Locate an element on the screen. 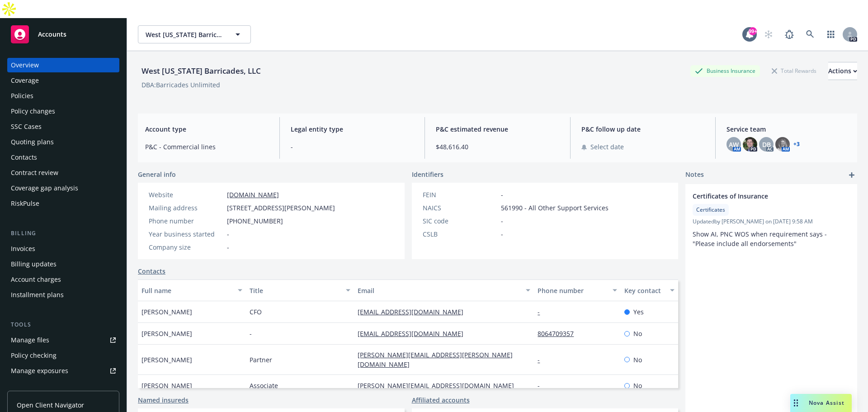 The height and width of the screenshot is (412, 868). div: Coverage gap analysis is located at coordinates (45, 188).